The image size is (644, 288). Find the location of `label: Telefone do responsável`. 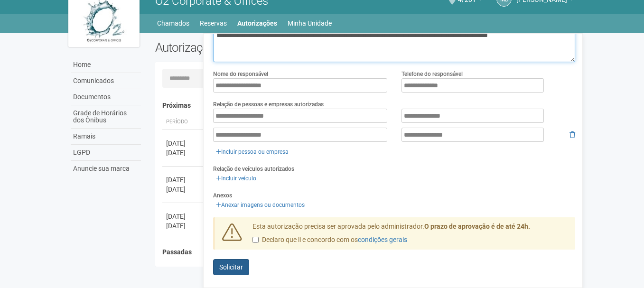

label: Telefone do responsável is located at coordinates (432, 74).